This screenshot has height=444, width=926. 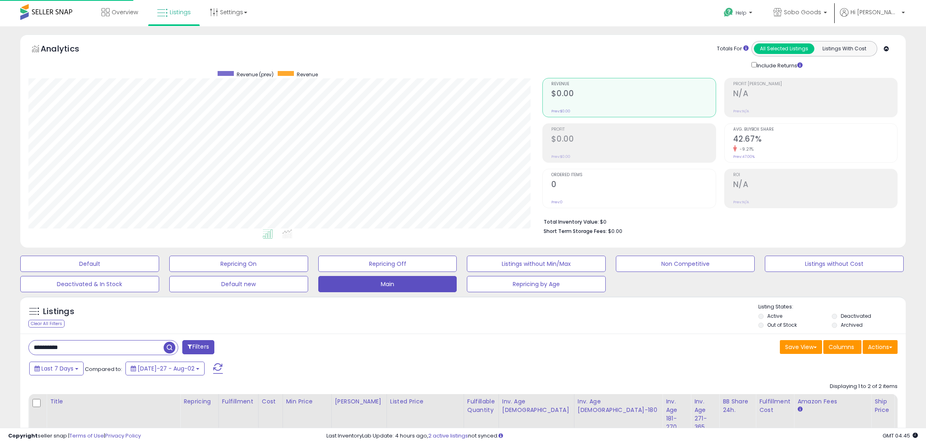 I want to click on button: All Selected Listings, so click(x=784, y=49).